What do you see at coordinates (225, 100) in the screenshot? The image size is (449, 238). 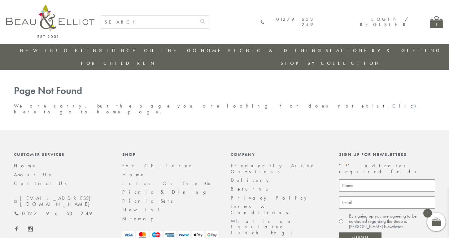 I see `div: We are sorry, but the page you are looking for does not exist.` at bounding box center [225, 100].